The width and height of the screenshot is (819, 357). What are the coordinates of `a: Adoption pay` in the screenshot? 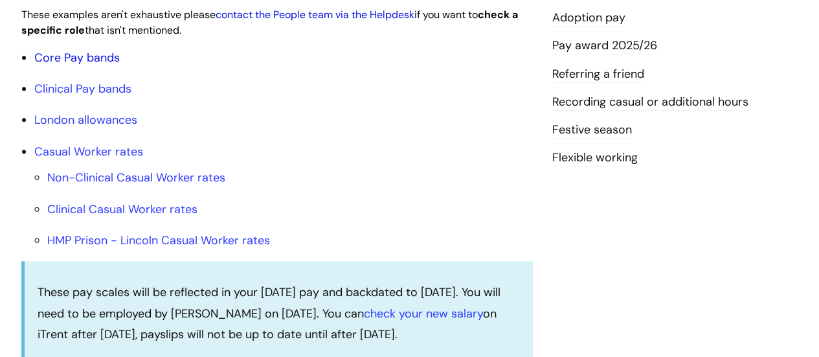 It's located at (588, 18).